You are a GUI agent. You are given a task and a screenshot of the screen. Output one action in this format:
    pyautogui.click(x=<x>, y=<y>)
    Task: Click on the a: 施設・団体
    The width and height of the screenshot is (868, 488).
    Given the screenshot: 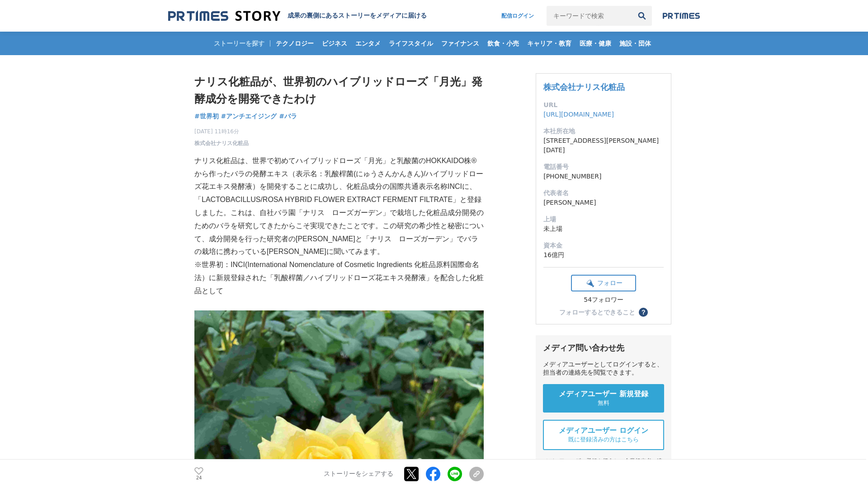 What is the action you would take?
    pyautogui.click(x=635, y=43)
    